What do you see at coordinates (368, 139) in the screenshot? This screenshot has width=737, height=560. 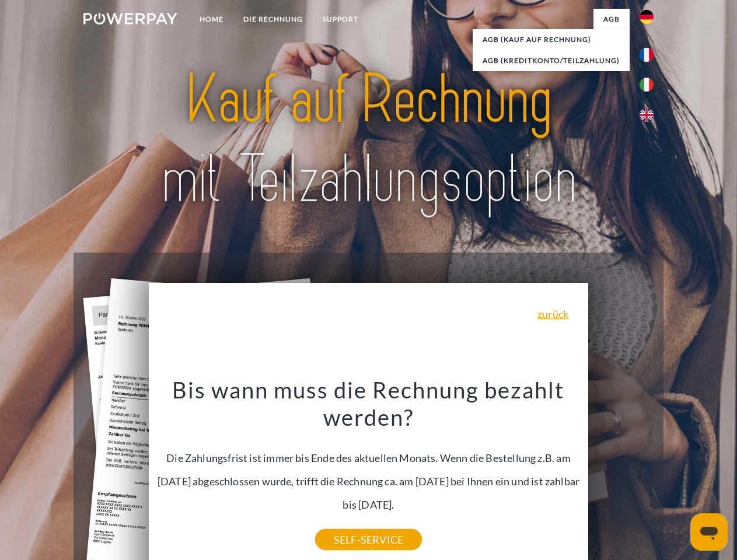 I see `img: title-powerpay_de.svg` at bounding box center [368, 139].